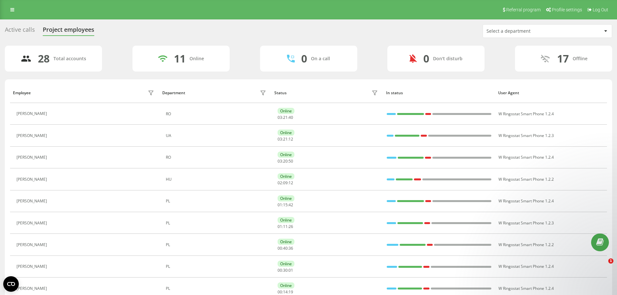 The image size is (617, 295). I want to click on div: Department, so click(174, 93).